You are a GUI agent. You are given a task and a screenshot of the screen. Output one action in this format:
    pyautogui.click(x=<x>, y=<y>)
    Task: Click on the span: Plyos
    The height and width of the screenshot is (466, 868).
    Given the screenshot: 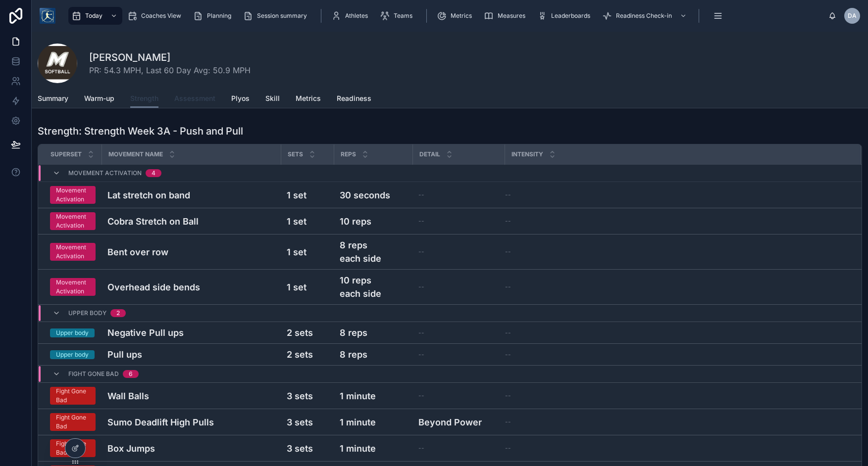 What is the action you would take?
    pyautogui.click(x=240, y=98)
    